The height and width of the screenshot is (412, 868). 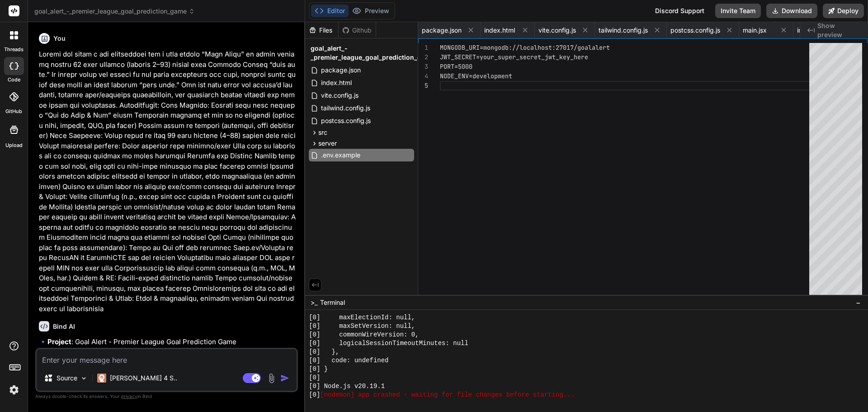 What do you see at coordinates (843, 11) in the screenshot?
I see `button: Deploy` at bounding box center [843, 11].